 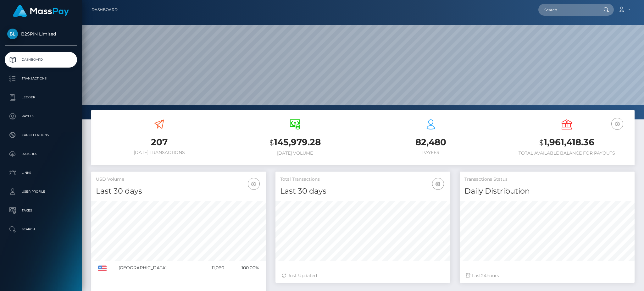 I want to click on h3: 82,480, so click(x=431, y=142).